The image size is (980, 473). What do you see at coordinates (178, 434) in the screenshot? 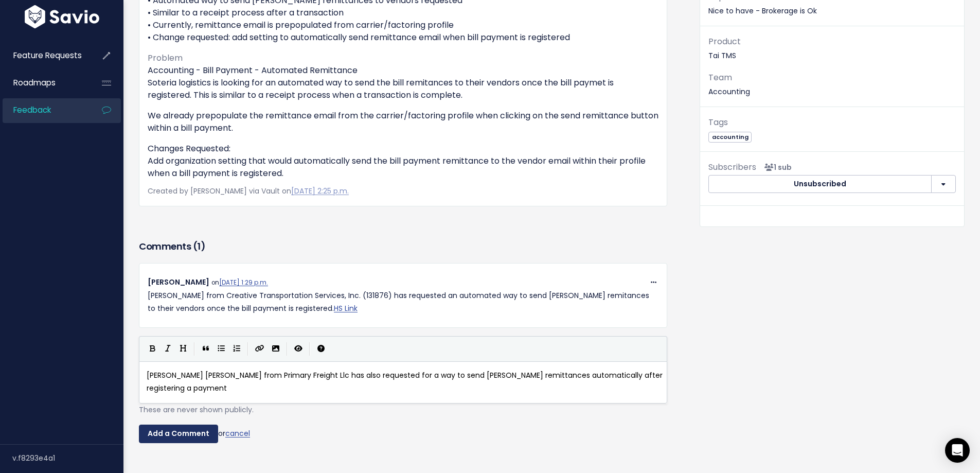
I see `input: Add a Comment` at bounding box center [178, 434].